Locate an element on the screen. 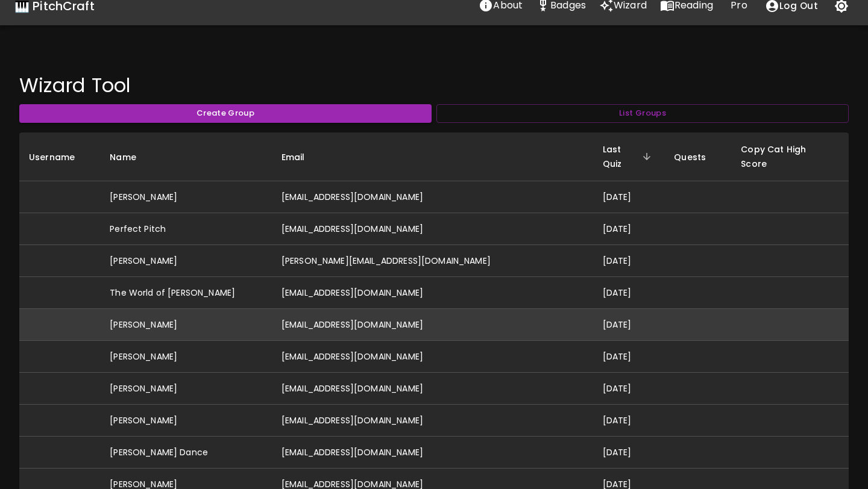  span: Username is located at coordinates (60, 157).